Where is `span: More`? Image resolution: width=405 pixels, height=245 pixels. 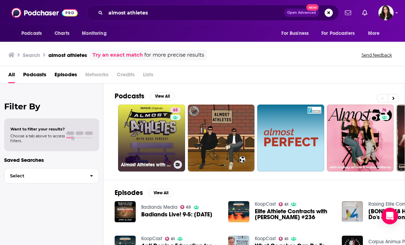 span: More is located at coordinates (374, 34).